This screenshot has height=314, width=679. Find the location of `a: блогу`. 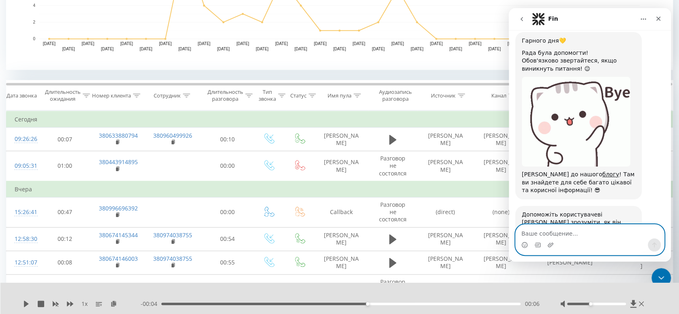

a: блогу is located at coordinates (102, 166).